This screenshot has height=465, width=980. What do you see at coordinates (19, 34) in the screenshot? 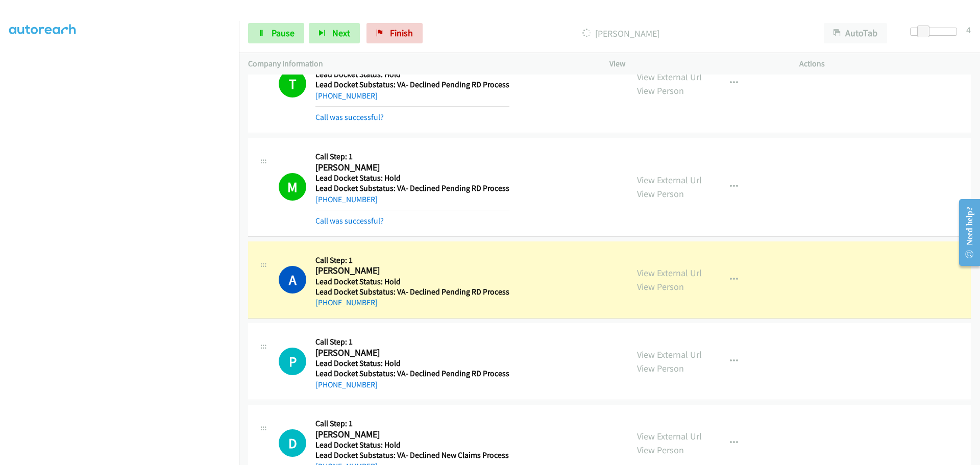
I see `div: Need help?` at bounding box center [19, 34].